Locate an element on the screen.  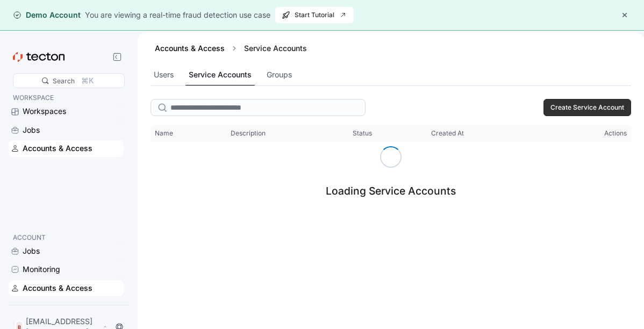
span: Description is located at coordinates (248, 133).